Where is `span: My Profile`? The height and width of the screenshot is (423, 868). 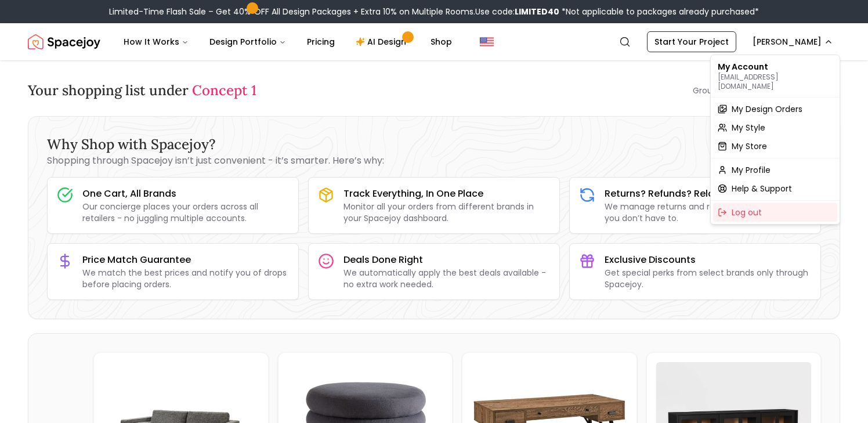 span: My Profile is located at coordinates (750, 170).